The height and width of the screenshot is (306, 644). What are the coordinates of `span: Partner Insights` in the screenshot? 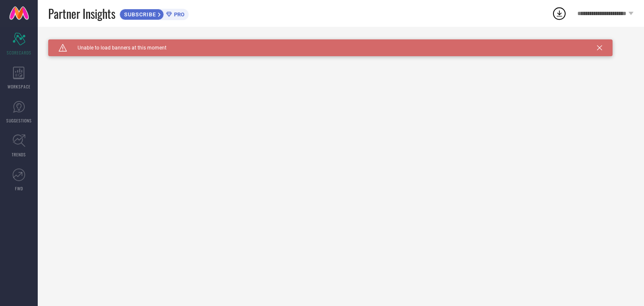 It's located at (82, 13).